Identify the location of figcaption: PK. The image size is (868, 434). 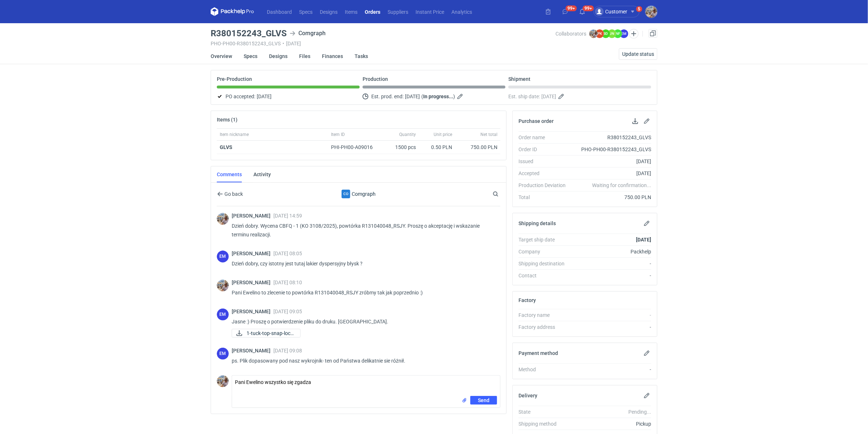
(599, 33).